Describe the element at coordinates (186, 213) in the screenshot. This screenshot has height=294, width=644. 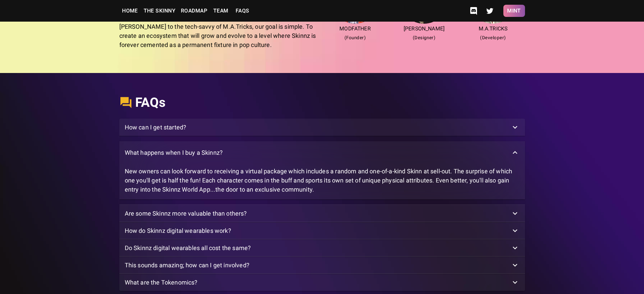
I see `p: Are some Skinnz more valuable than others?` at that location.